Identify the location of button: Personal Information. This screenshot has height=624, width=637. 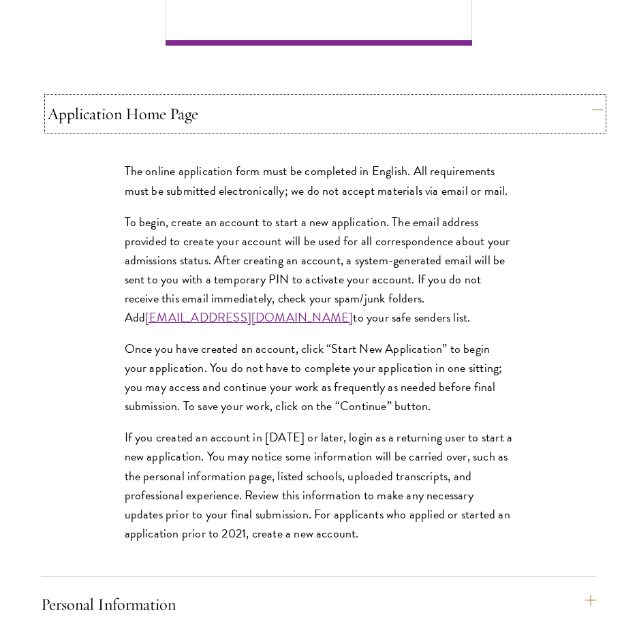
(318, 605).